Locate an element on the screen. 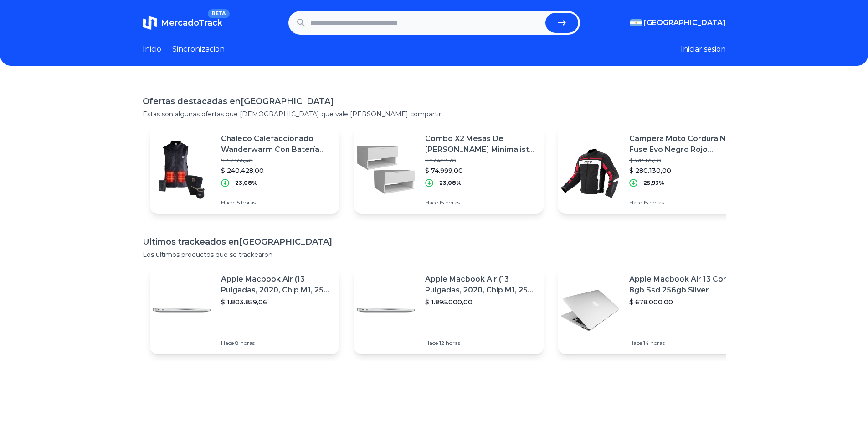  a: MercadoTrackBETA is located at coordinates (183, 22).